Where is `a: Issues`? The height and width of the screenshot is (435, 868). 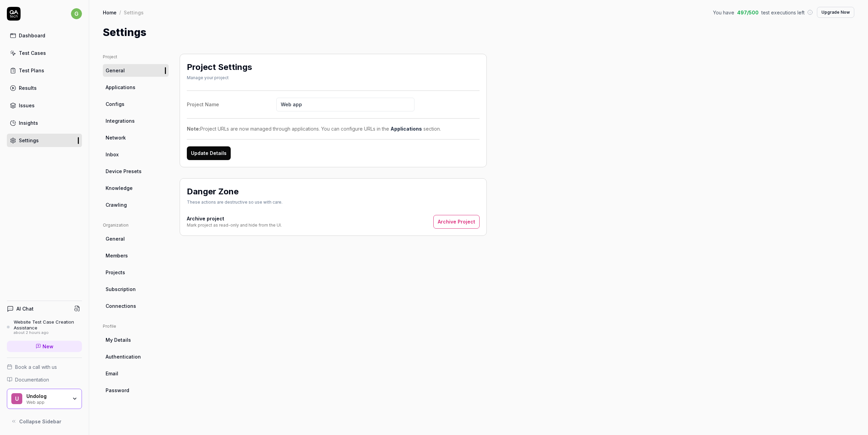 a: Issues is located at coordinates (45, 105).